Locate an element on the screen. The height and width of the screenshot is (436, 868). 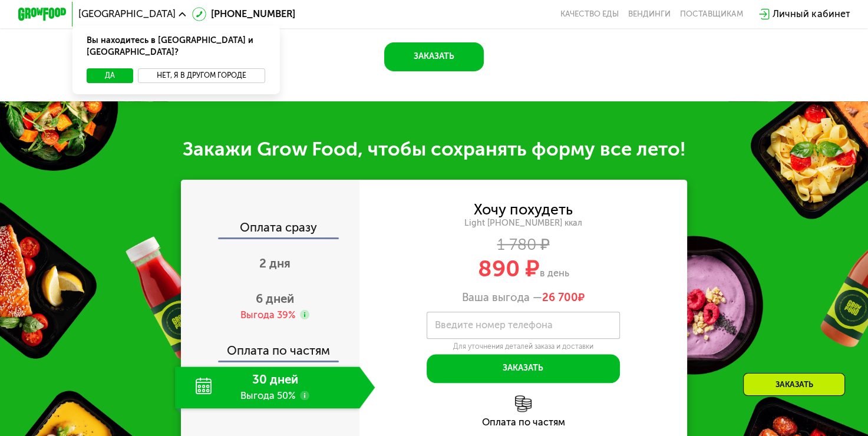
span: 890 ₽ is located at coordinates (508, 268).